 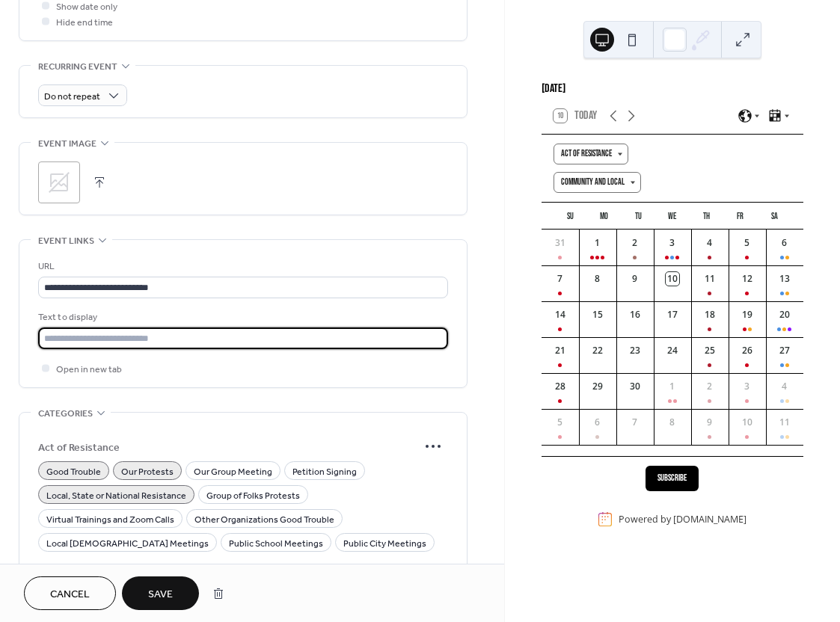 What do you see at coordinates (673, 350) in the screenshot?
I see `div: 24` at bounding box center [673, 350].